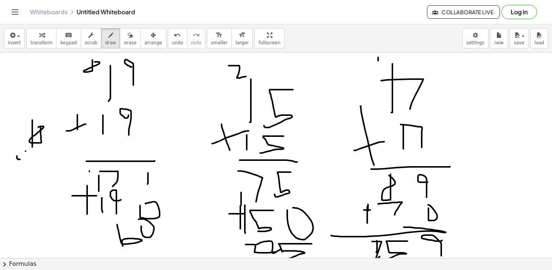 The width and height of the screenshot is (552, 270). Describe the element at coordinates (14, 38) in the screenshot. I see `button: insert` at that location.